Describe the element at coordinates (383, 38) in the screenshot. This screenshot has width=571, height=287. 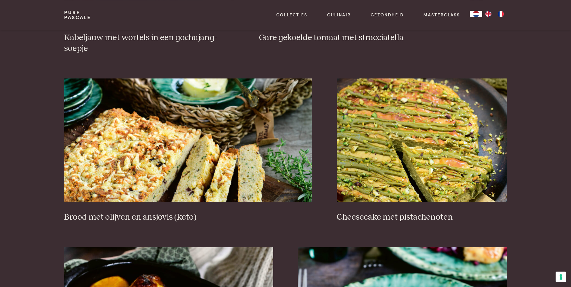
I see `h3: Gare gekoelde tomaat met stracciatella` at that location.